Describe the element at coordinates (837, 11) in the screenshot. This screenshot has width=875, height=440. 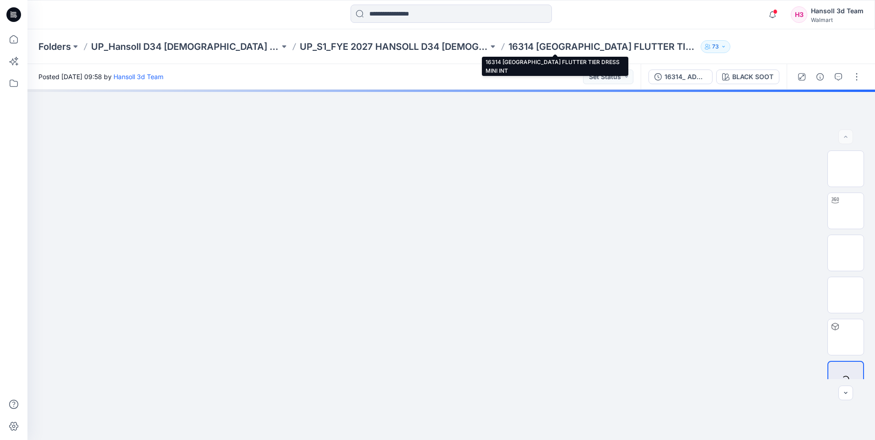
I see `div: Hansoll 3d Team` at that location.